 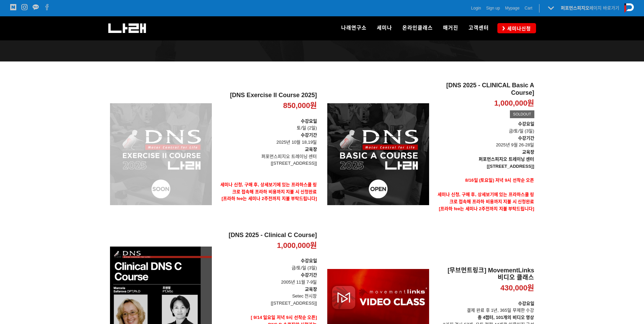 What do you see at coordinates (575, 8) in the screenshot?
I see `strong: 퍼포먼스피지오` at bounding box center [575, 8].